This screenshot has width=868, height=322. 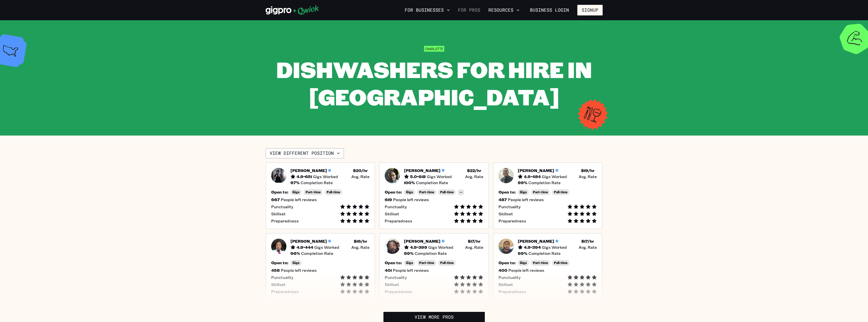 I want to click on h5: 96 %, so click(x=295, y=254).